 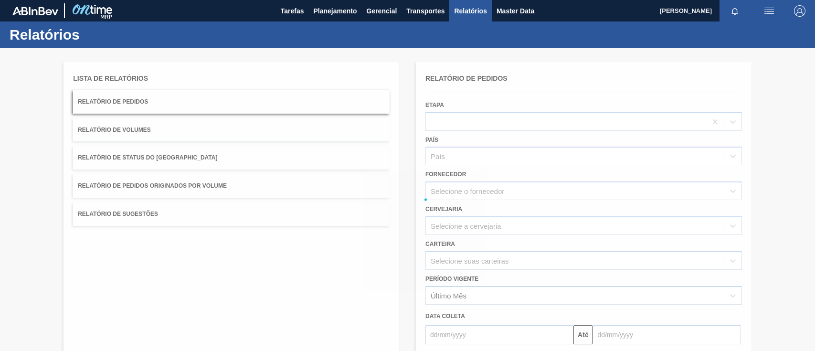 I want to click on img: userActions, so click(x=770, y=11).